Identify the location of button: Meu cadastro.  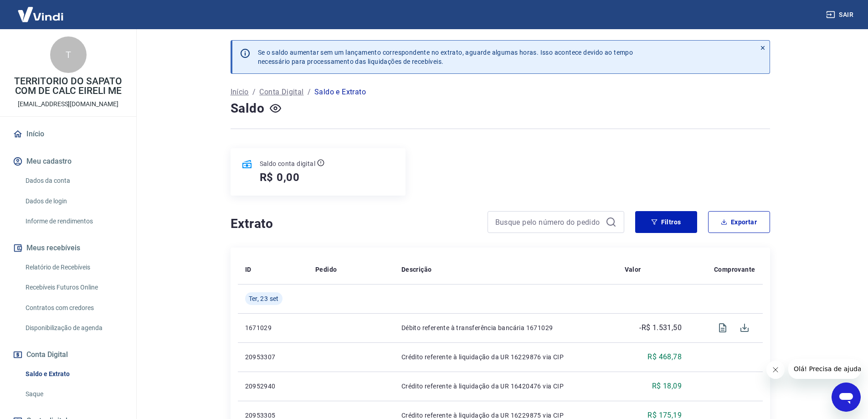
(68, 162).